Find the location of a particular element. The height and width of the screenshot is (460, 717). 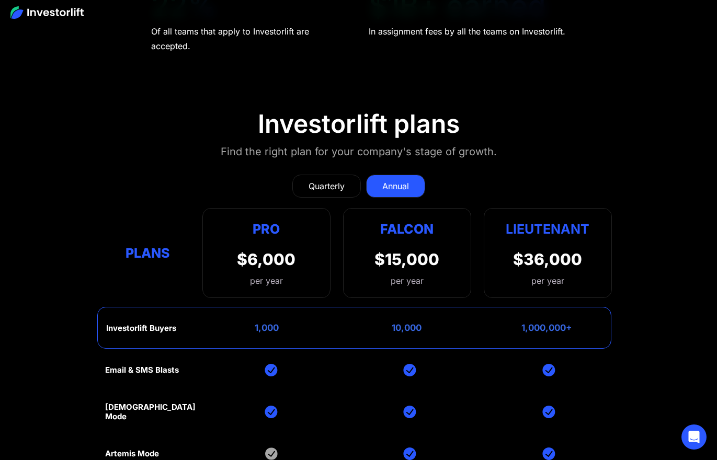

div: Email & SMS Blasts is located at coordinates (142, 370).